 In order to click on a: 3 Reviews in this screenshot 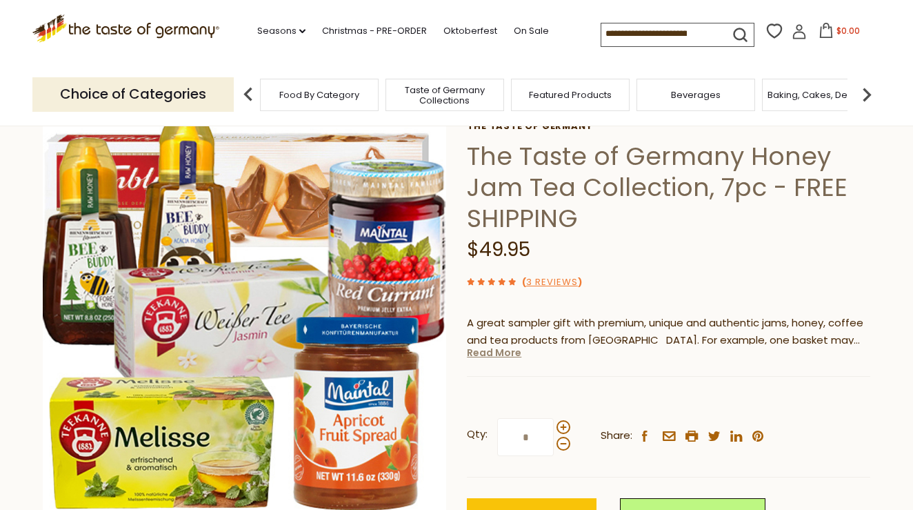, I will do `click(552, 282)`.